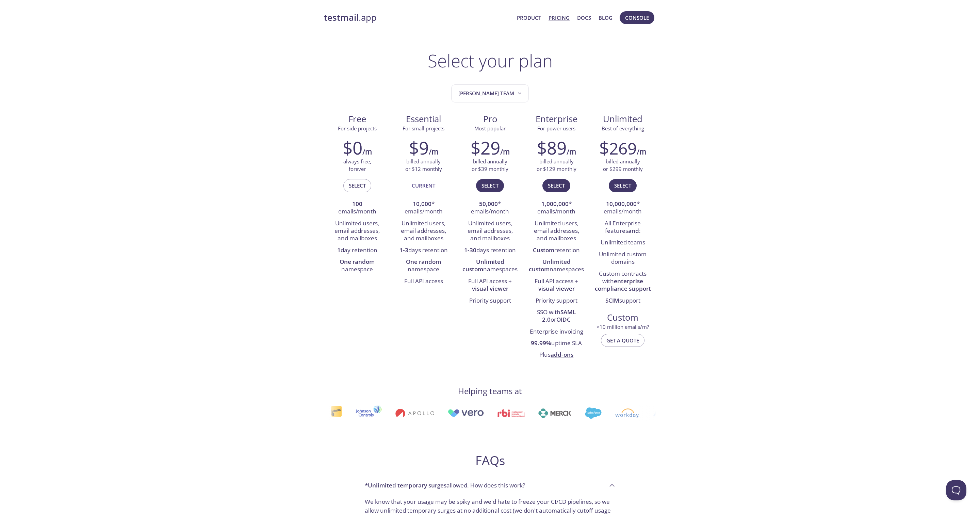  What do you see at coordinates (623, 258) in the screenshot?
I see `li: Unlimited custom domains` at bounding box center [623, 258].